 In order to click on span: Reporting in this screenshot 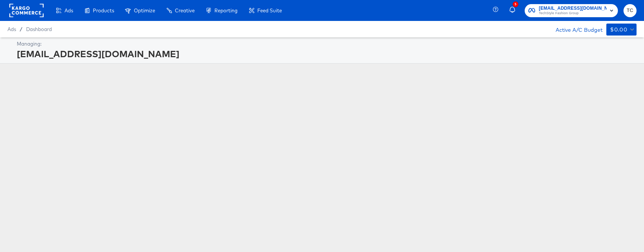, I will do `click(226, 10)`.